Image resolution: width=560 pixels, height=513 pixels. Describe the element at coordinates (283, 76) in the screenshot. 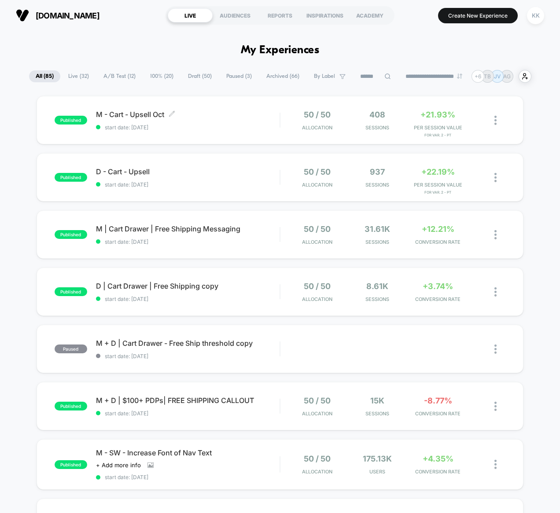

I see `span: Archived ( 66 )` at that location.